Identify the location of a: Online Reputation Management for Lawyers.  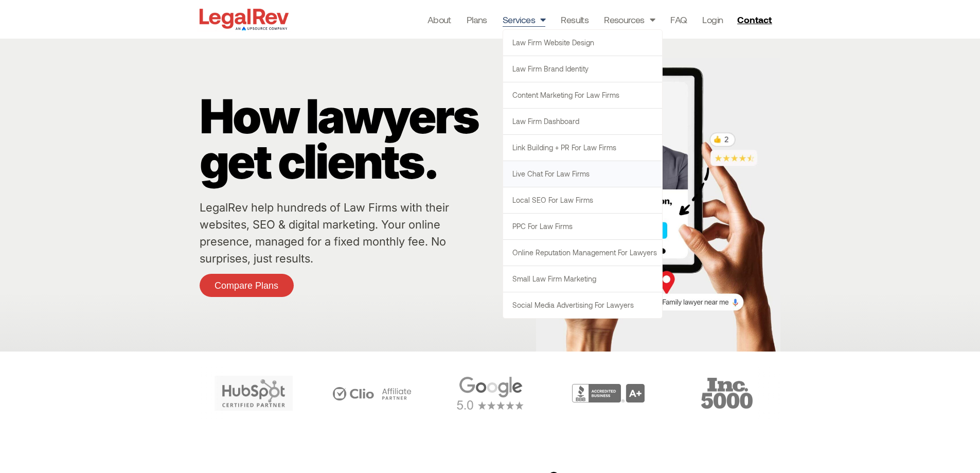
(582, 252).